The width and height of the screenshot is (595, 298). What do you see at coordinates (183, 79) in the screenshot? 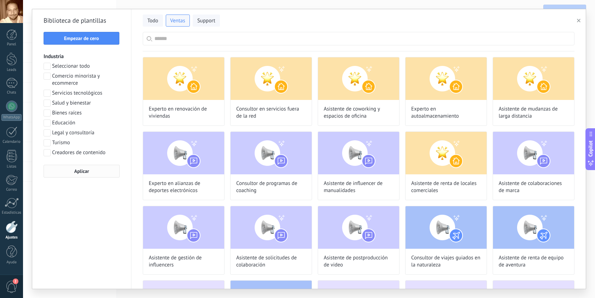
I see `img: Experto en renovación de viviendas` at bounding box center [183, 79].